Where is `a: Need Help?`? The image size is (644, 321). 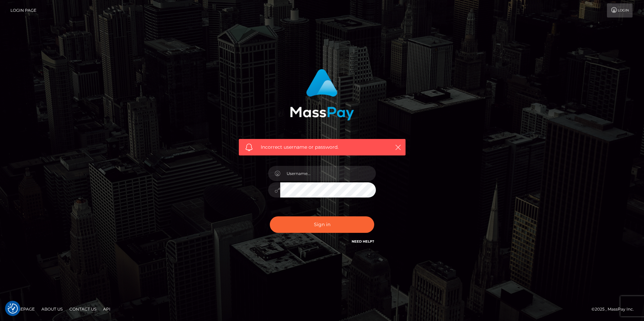 a: Need Help? is located at coordinates (363, 241).